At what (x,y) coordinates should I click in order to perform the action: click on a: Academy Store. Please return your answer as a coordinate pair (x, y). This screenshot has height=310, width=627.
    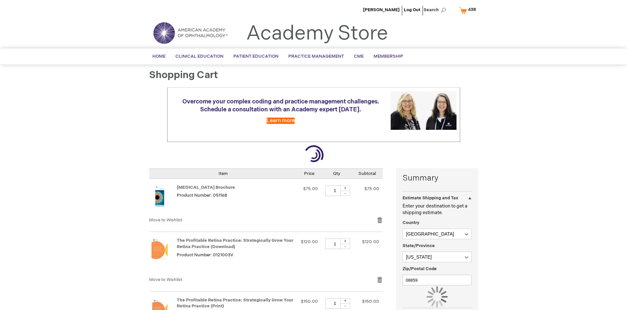
    Looking at the image, I should click on (317, 34).